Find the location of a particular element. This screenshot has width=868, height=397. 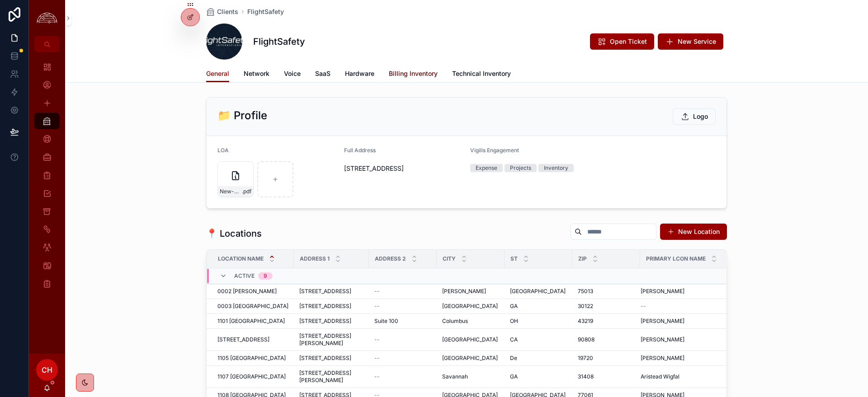

span: Billing Inventory is located at coordinates (414, 73).